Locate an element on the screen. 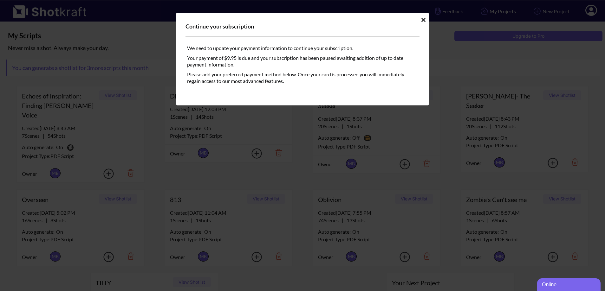  div: Idle Modal is located at coordinates (302, 59).